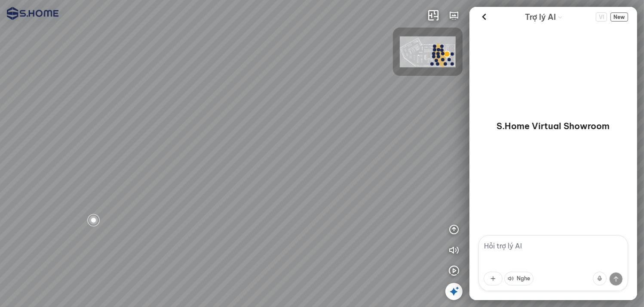 This screenshot has height=307, width=644. What do you see at coordinates (553, 126) in the screenshot?
I see `p: S.Home Virtual Showroom` at bounding box center [553, 126].